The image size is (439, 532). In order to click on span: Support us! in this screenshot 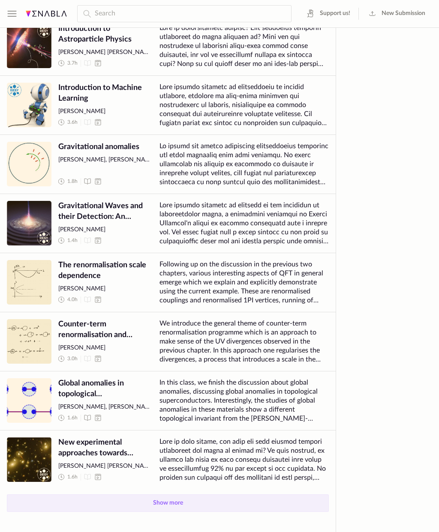, I will do `click(334, 14)`.